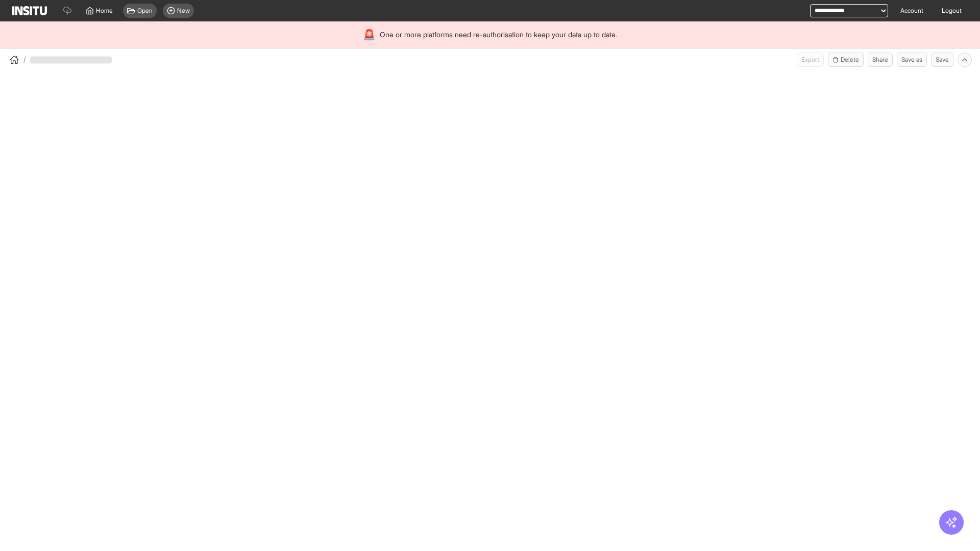 The width and height of the screenshot is (980, 551). What do you see at coordinates (810, 60) in the screenshot?
I see `span: Can currently only export from Insights reports.` at bounding box center [810, 60].